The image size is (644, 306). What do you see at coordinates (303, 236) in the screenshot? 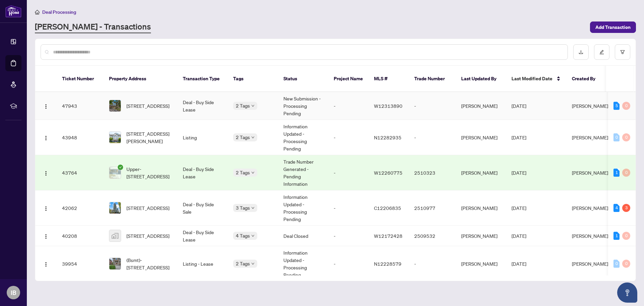
I see `td: Deal Closed` at bounding box center [303, 236].